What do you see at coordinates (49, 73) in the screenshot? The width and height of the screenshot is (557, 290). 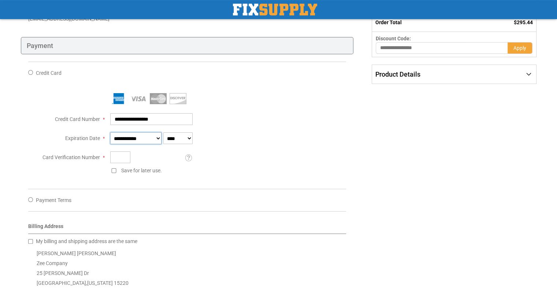 I see `span: Credit Card` at bounding box center [49, 73].